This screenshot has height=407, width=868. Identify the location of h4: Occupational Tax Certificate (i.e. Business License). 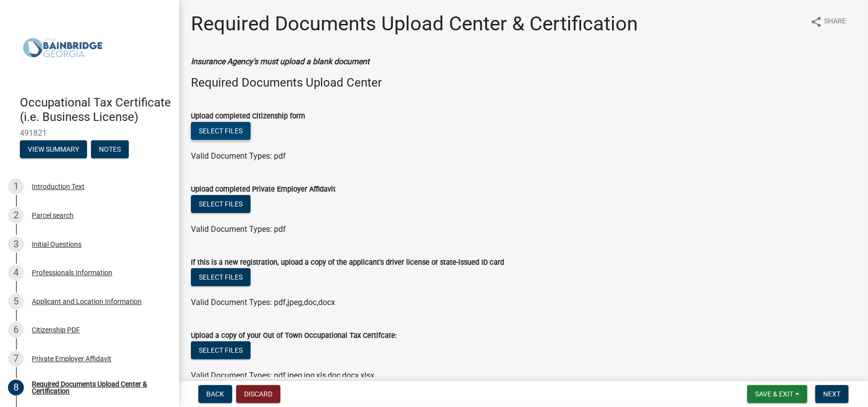
(96, 110).